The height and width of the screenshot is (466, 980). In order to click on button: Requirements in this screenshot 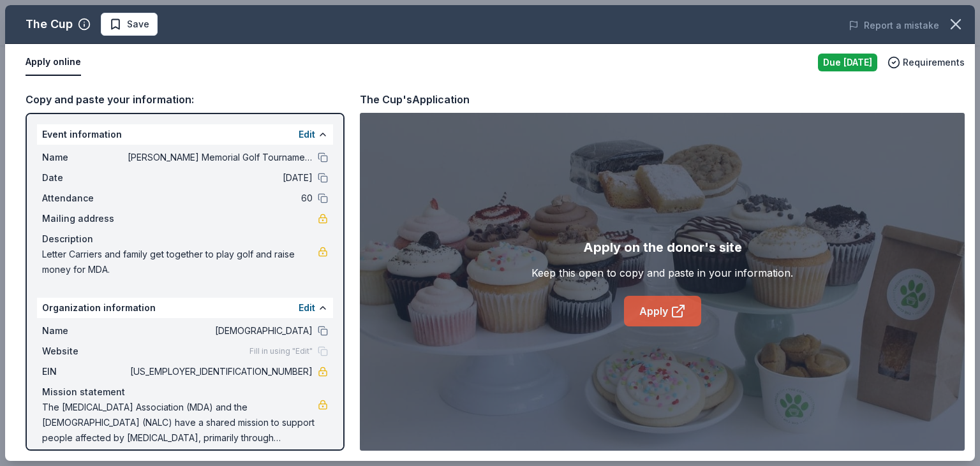, I will do `click(925, 63)`.